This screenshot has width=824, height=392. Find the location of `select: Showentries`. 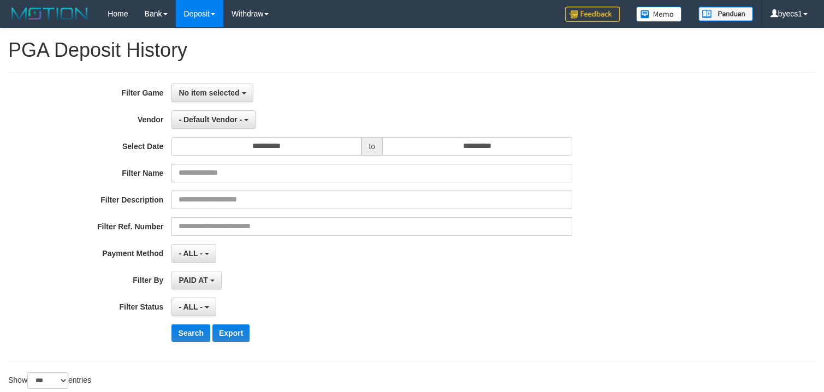

select: Showentries is located at coordinates (48, 381).